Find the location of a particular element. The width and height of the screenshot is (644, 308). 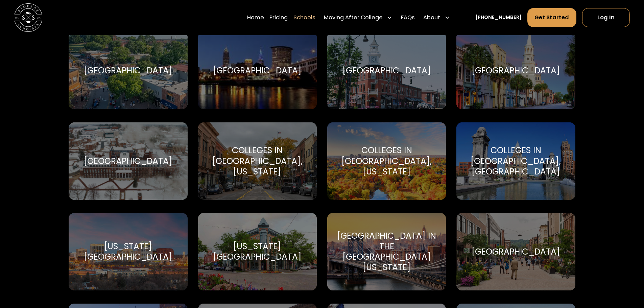

a: Pricing is located at coordinates (278, 18).